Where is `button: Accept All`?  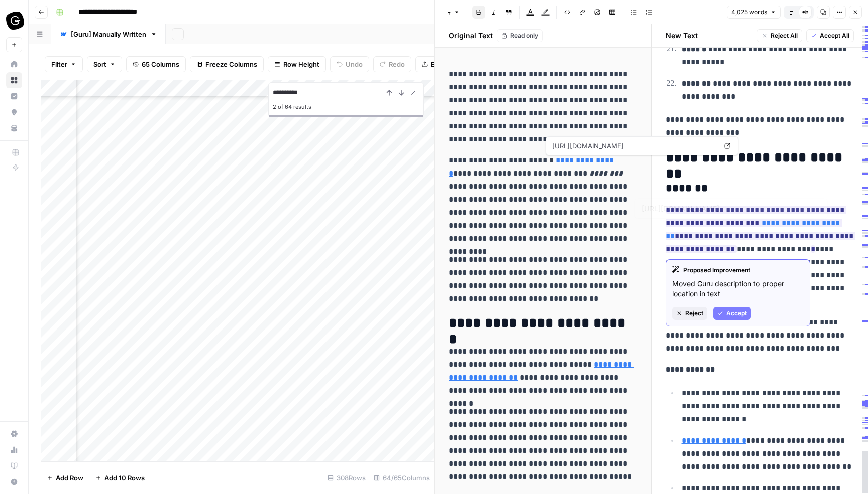
button: Accept All is located at coordinates (830, 36).